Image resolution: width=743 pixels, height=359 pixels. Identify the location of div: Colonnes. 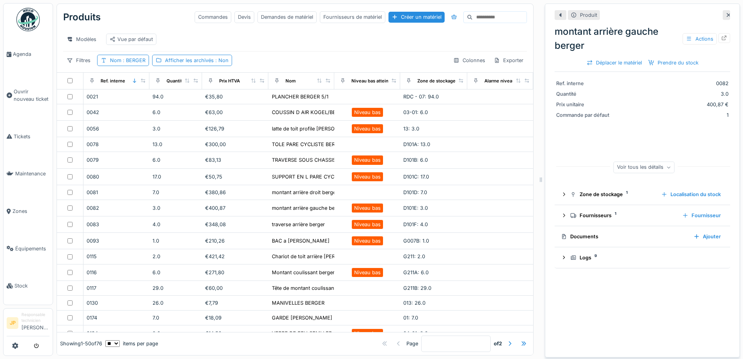
(469, 60).